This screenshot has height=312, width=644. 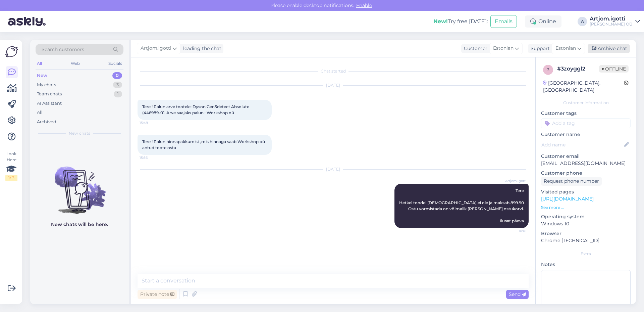 I want to click on div: Chat started, so click(x=333, y=71).